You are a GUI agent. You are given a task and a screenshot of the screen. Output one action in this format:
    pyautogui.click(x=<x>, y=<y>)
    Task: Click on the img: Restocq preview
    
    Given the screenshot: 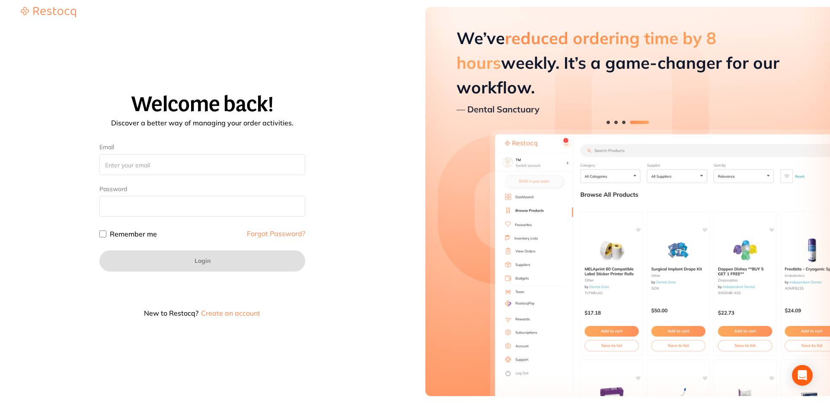 What is the action you would take?
    pyautogui.click(x=627, y=201)
    